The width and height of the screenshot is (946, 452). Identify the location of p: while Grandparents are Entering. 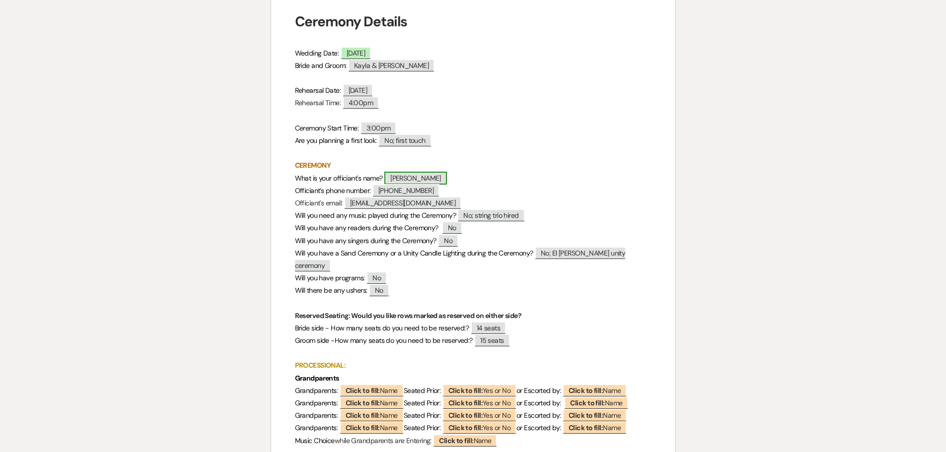
(473, 441).